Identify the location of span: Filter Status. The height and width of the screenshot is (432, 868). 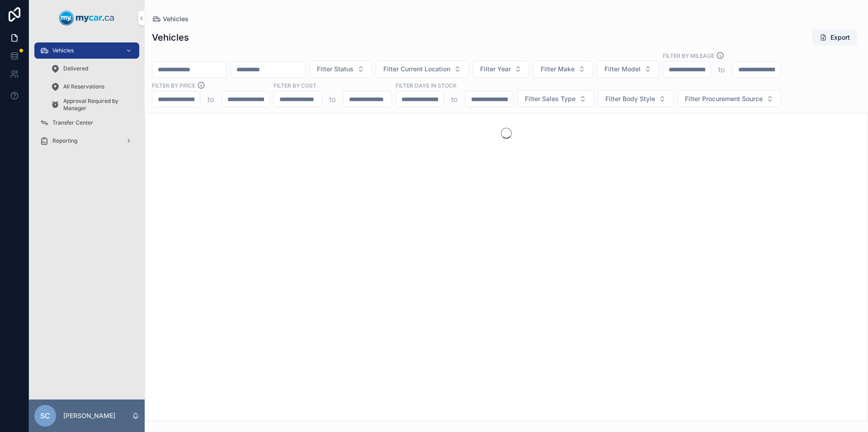
(335, 69).